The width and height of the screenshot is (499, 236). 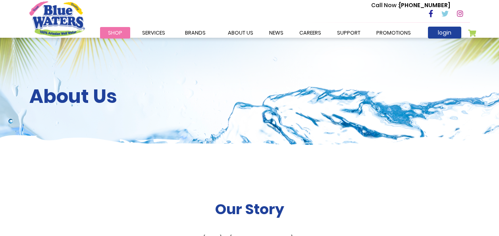 I want to click on span: Services, so click(x=154, y=33).